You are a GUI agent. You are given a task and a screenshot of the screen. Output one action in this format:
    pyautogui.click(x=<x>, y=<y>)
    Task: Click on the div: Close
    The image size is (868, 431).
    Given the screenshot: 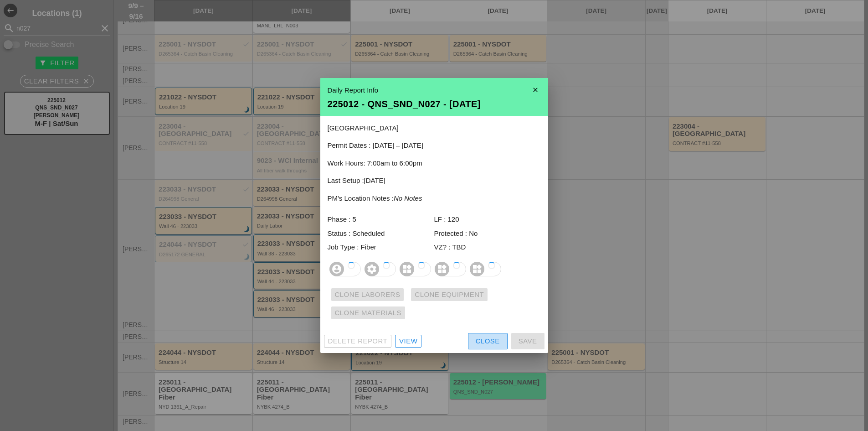 What is the action you would take?
    pyautogui.click(x=487, y=341)
    